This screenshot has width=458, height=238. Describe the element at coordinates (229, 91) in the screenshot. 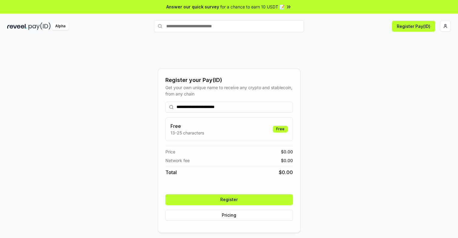

I see `div: Get your own unique name to receive any crypto and stablecoin, from any chain` at that location.